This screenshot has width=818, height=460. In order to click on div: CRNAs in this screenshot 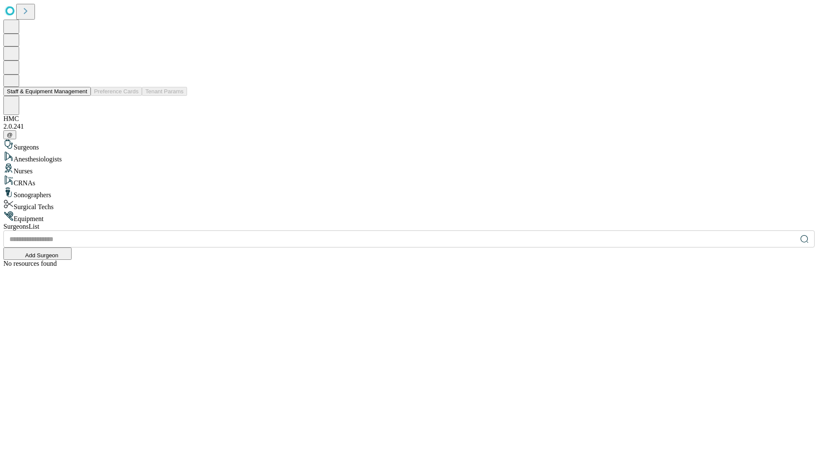, I will do `click(409, 181)`.